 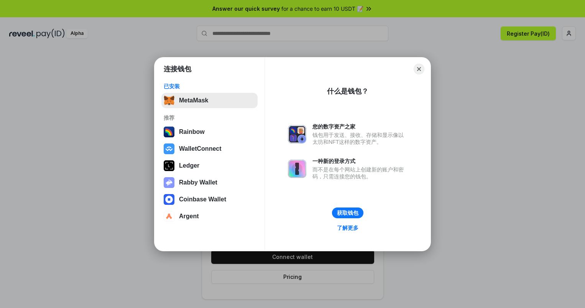 What do you see at coordinates (209, 149) in the screenshot?
I see `button: WalletConnect` at bounding box center [209, 149].